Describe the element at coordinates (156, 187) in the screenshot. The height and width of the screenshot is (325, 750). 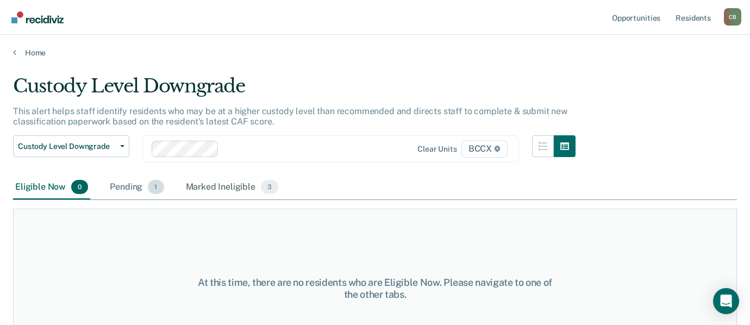
I see `span: 1` at that location.